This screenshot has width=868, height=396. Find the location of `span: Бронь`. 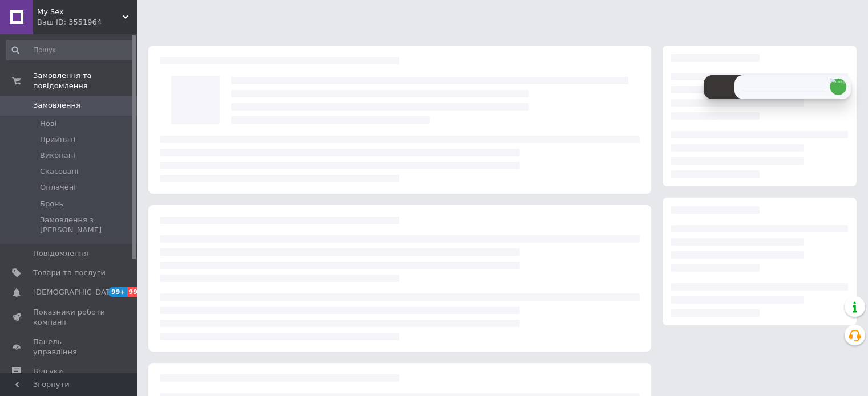

span: Бронь is located at coordinates (51, 204).